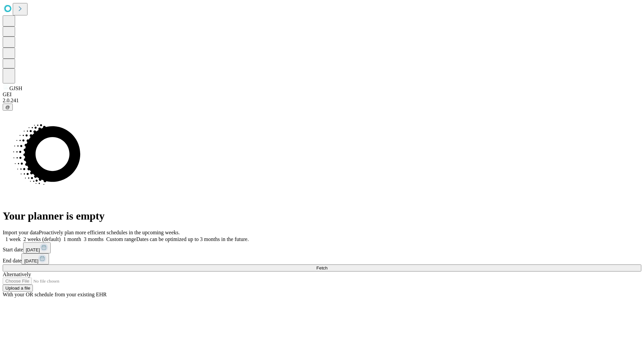 The height and width of the screenshot is (362, 644). What do you see at coordinates (16, 88) in the screenshot?
I see `span: GJSH` at bounding box center [16, 88].